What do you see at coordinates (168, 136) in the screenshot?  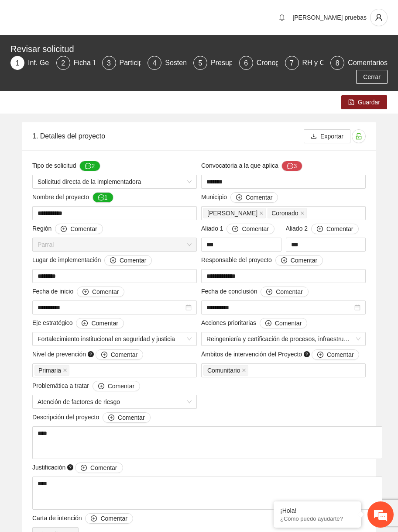 I see `div: 1. Detalles del proyecto` at bounding box center [168, 136].